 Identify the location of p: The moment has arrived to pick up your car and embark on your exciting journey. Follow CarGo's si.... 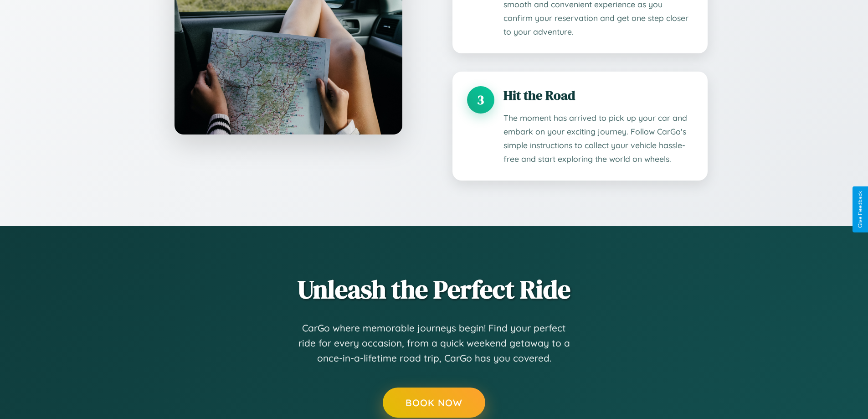
(598, 139).